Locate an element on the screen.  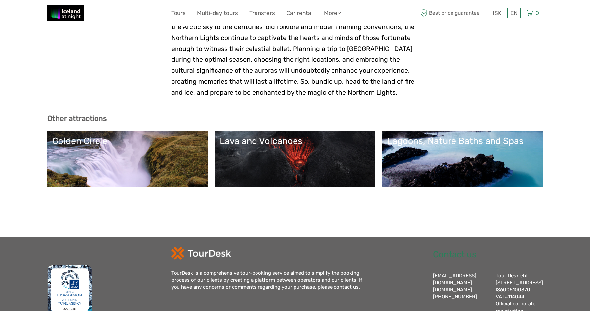
span: ISK is located at coordinates (497, 13).